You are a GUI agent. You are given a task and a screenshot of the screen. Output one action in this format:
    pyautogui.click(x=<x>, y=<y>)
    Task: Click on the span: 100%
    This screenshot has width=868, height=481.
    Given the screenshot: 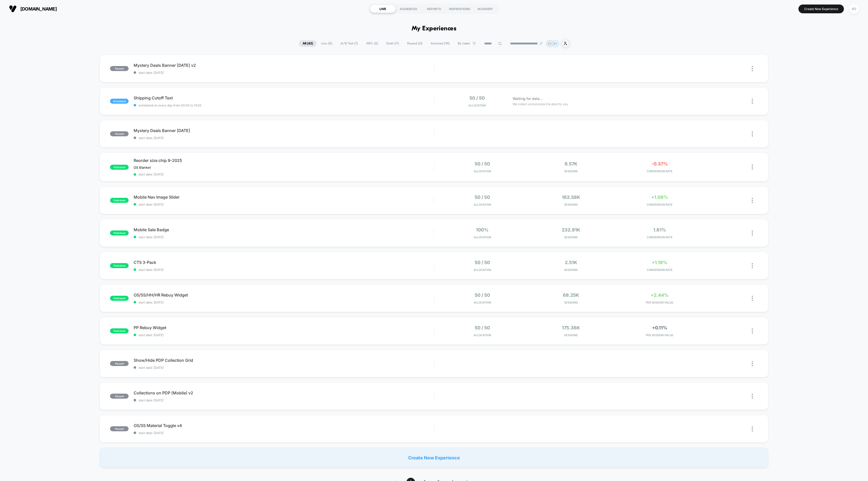 What is the action you would take?
    pyautogui.click(x=482, y=229)
    